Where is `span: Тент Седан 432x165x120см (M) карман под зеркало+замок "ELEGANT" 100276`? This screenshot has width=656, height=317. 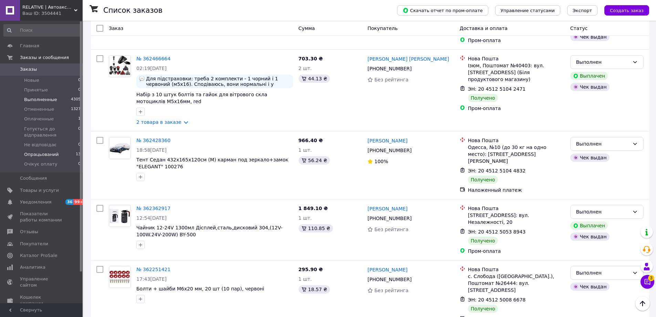
span: Тент Седан 432x165x120см (M) карман под зеркало+замок "ELEGANT" 100276 is located at coordinates (212, 163).